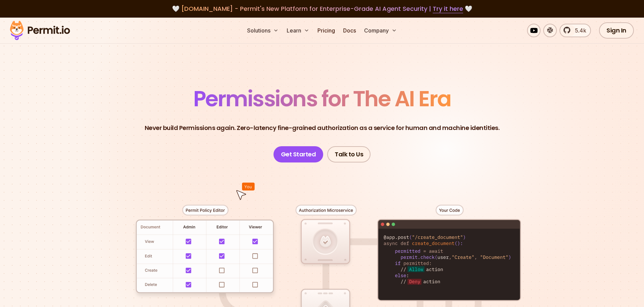 The width and height of the screenshot is (644, 307). Describe the element at coordinates (575, 30) in the screenshot. I see `a: 5.4k` at that location.